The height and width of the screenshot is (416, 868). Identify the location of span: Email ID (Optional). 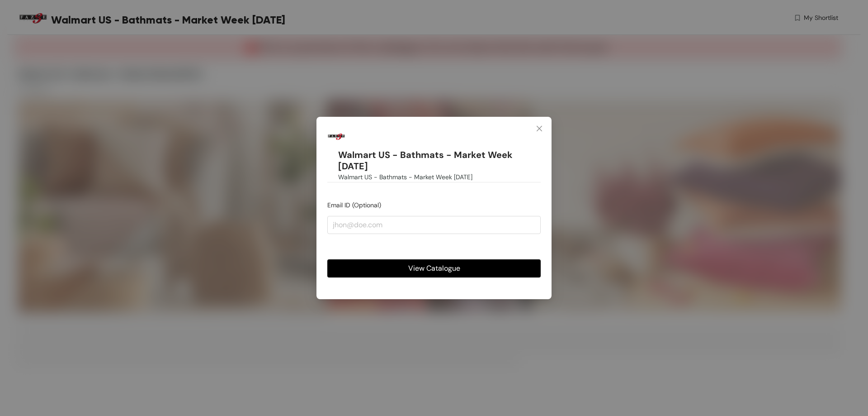
(354, 205).